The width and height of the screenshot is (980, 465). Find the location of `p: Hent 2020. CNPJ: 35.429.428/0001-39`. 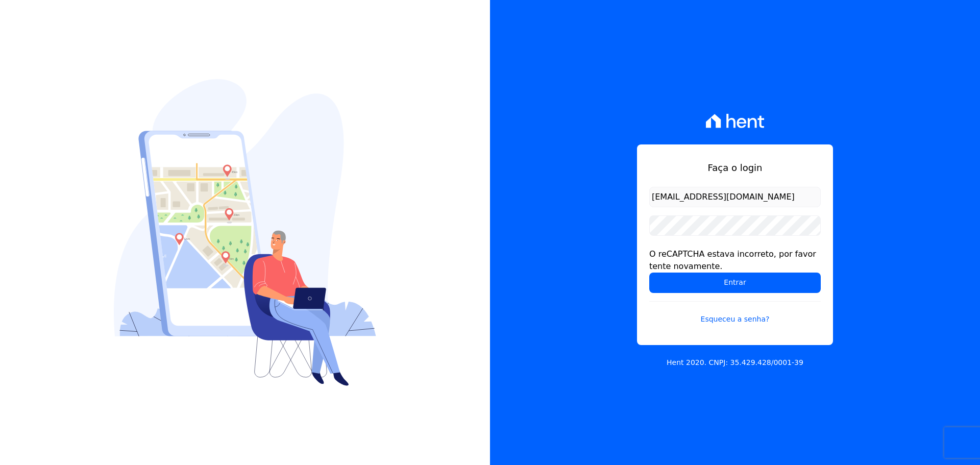

p: Hent 2020. CNPJ: 35.429.428/0001-39 is located at coordinates (735, 363).